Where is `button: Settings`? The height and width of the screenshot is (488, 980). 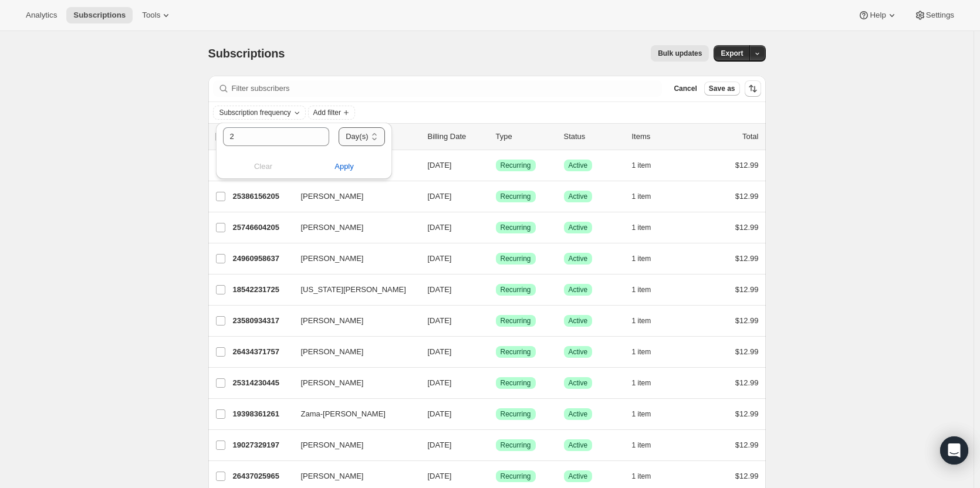 button: Settings is located at coordinates (934, 15).